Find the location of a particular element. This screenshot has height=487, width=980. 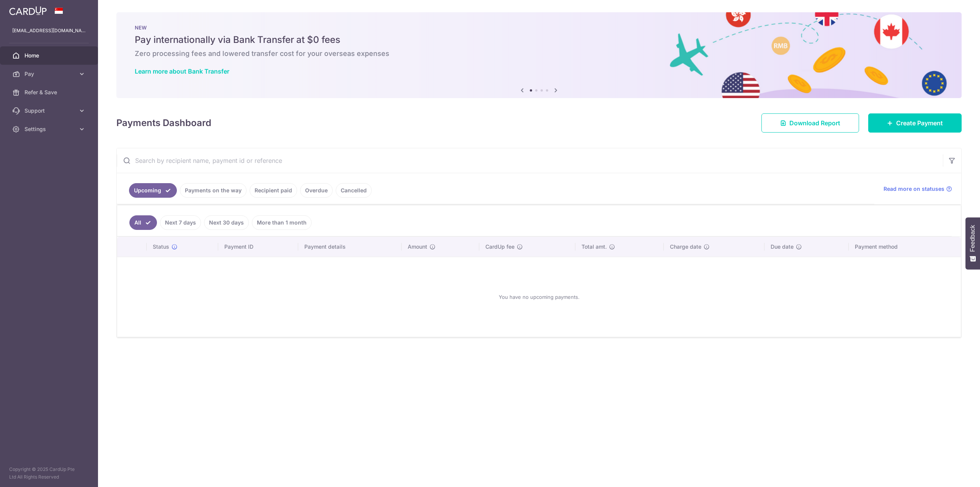

span: Download Report is located at coordinates (815, 123).